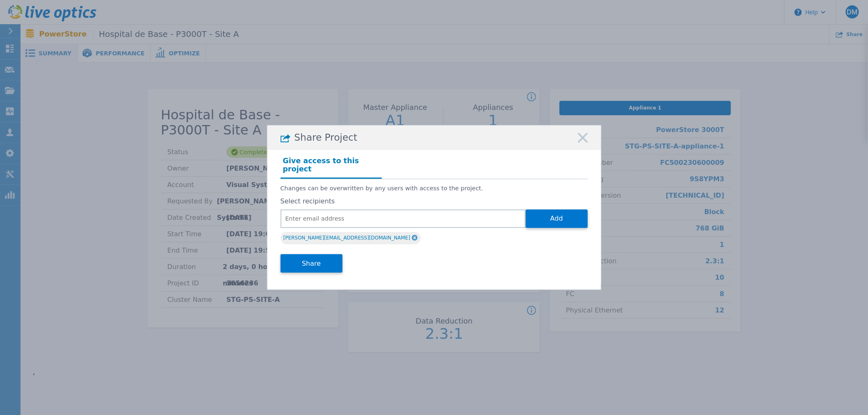  I want to click on label: Select recipients, so click(434, 201).